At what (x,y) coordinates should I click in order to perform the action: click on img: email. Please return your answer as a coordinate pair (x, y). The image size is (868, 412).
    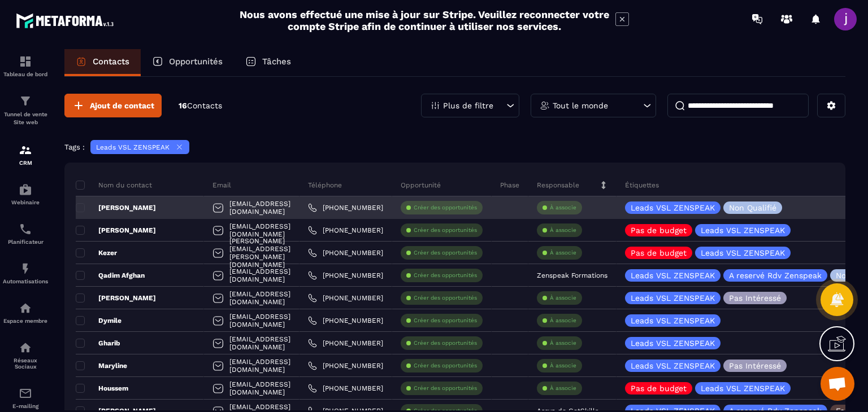
    Looking at the image, I should click on (26, 394).